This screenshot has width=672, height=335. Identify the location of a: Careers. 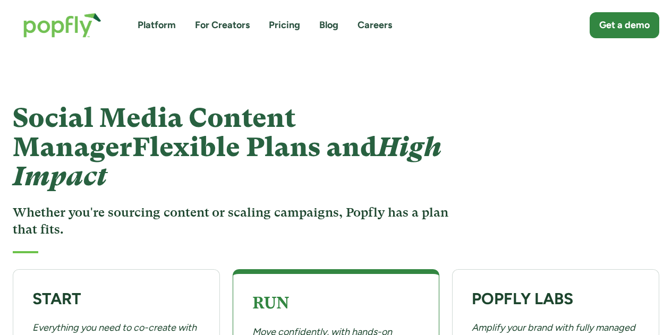
(374, 25).